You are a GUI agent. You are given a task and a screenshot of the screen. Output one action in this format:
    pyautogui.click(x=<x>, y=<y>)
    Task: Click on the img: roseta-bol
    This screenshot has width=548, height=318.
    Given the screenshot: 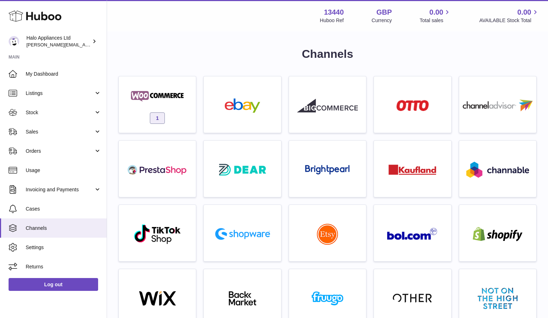 What is the action you would take?
    pyautogui.click(x=412, y=234)
    